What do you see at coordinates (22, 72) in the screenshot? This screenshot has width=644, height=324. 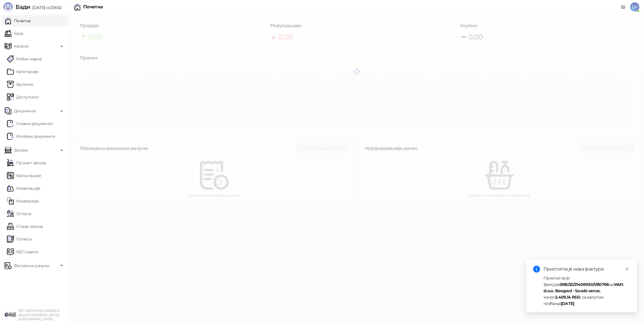 I see `a: Категорије` at bounding box center [22, 72].